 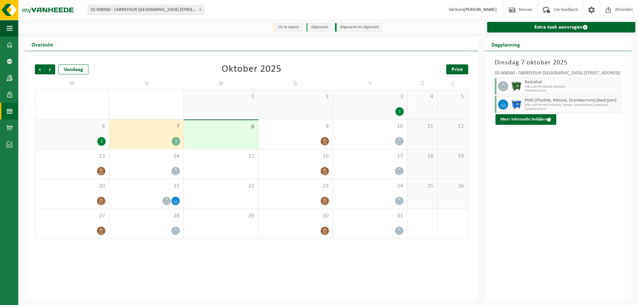 What do you see at coordinates (295, 97) in the screenshot?
I see `span: 2` at bounding box center [295, 97].